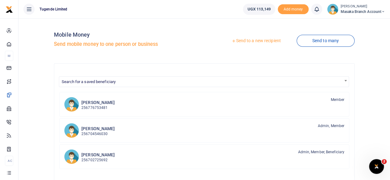 The image size is (390, 180). I want to click on a: UGX 113,149, so click(259, 9).